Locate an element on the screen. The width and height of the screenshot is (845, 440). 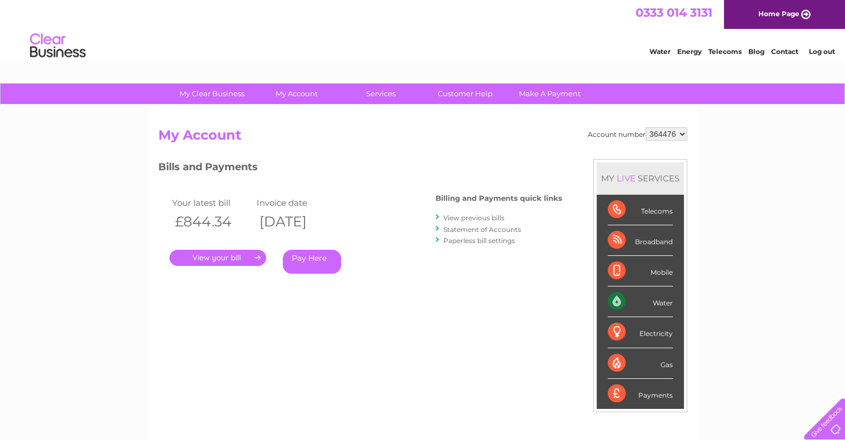
a: My Clear Business is located at coordinates (212, 93).